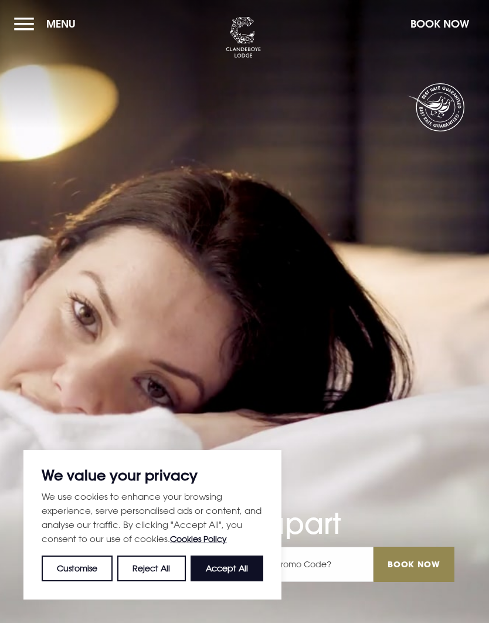 Image resolution: width=489 pixels, height=623 pixels. Describe the element at coordinates (440, 23) in the screenshot. I see `button: Book Now` at that location.